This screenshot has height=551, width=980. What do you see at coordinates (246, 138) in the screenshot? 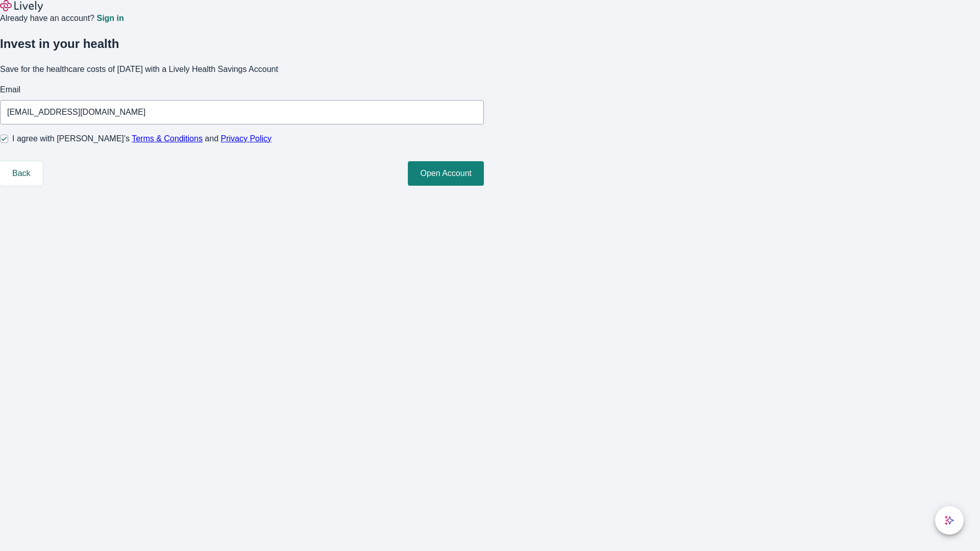
I see `a: Privacy Policy` at bounding box center [246, 138].